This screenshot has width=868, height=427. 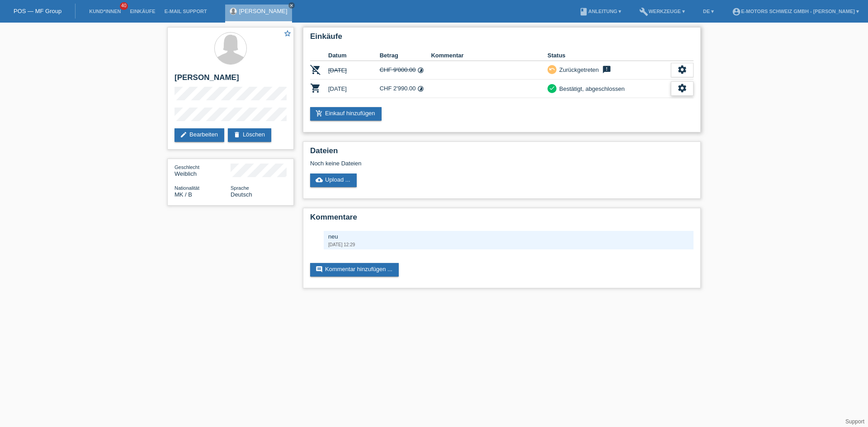 What do you see at coordinates (502, 220) in the screenshot?
I see `h2: Kommentare` at bounding box center [502, 220].